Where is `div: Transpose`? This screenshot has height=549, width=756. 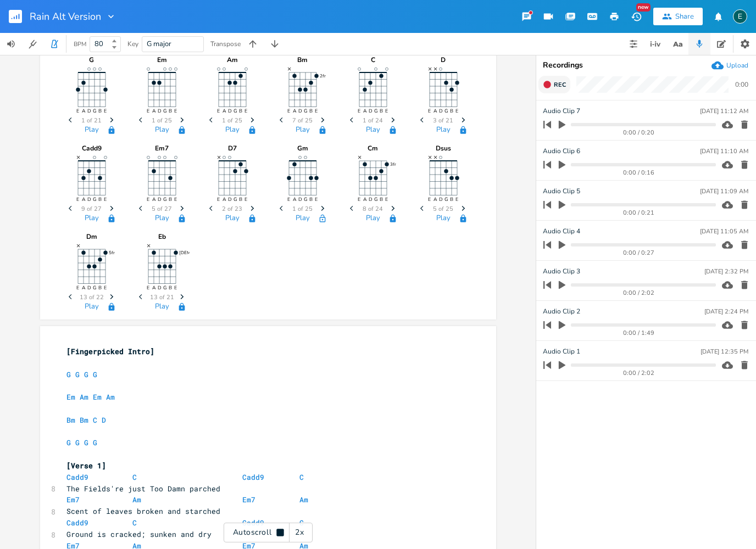
div: Transpose is located at coordinates (225, 44).